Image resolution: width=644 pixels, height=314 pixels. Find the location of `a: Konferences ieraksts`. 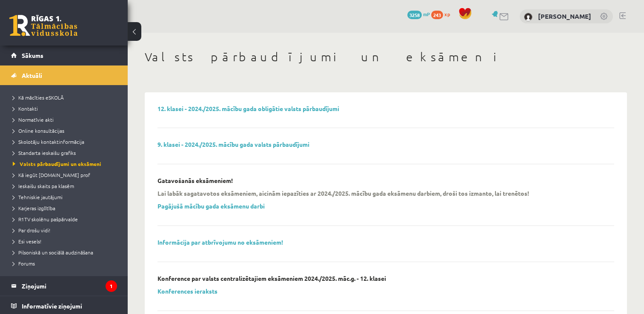

a: Konferences ieraksts is located at coordinates (188, 290).